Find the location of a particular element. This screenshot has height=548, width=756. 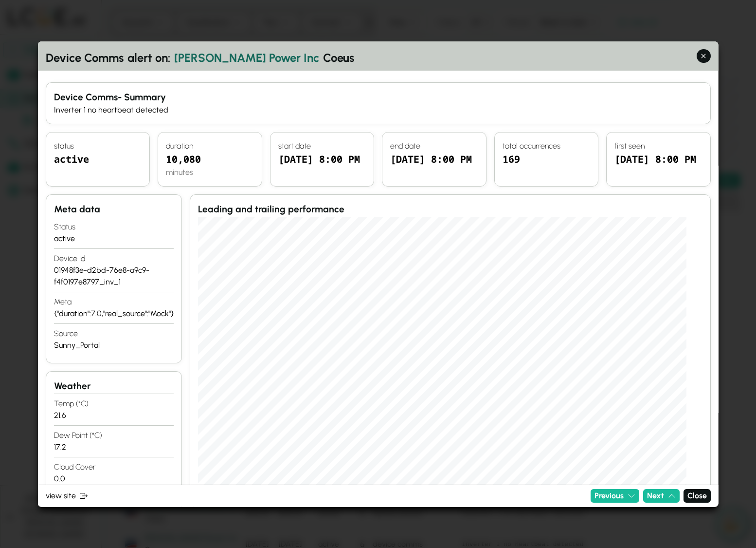

h4: Cloud Cover is located at coordinates (114, 467).